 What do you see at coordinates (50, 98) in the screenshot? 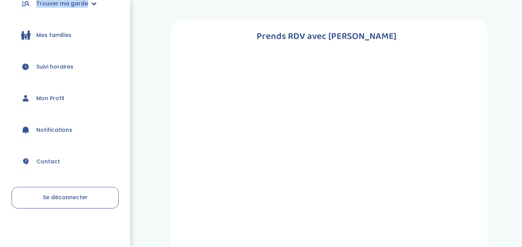
I see `span: Mon Profil` at bounding box center [50, 98].